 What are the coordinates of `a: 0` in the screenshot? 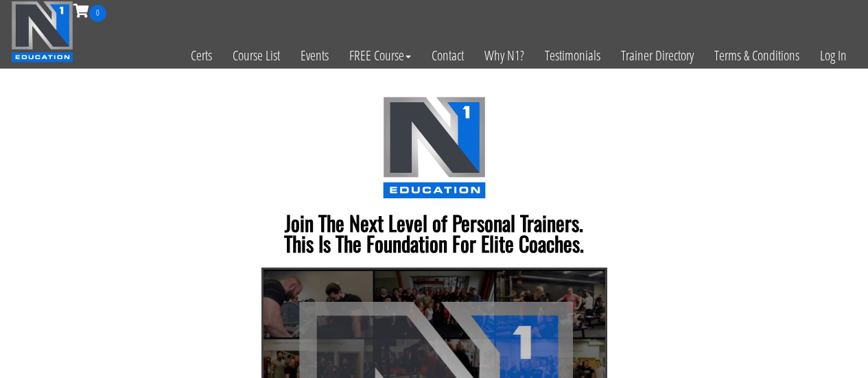 It's located at (90, 10).